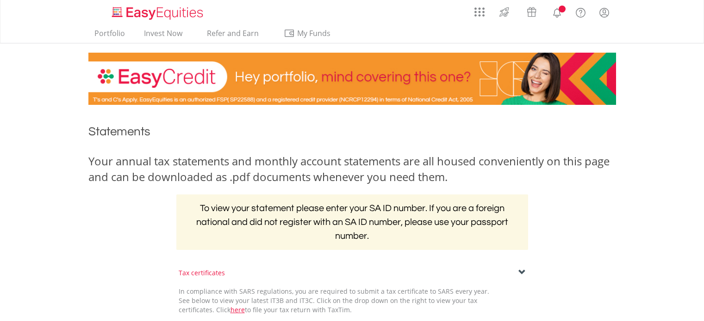  I want to click on div: Your annual tax statements and monthly account statements are all housed conveniently on this pag..., so click(352, 169).